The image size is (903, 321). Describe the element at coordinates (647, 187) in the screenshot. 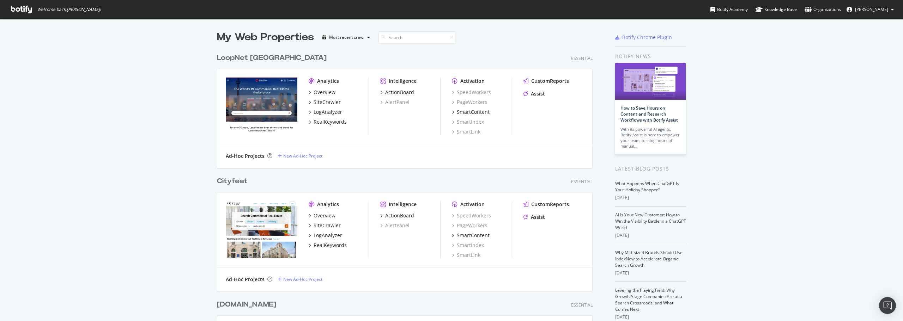

I see `a: What Happens When ChatGPT Is Your Holiday Shopper?` at that location.